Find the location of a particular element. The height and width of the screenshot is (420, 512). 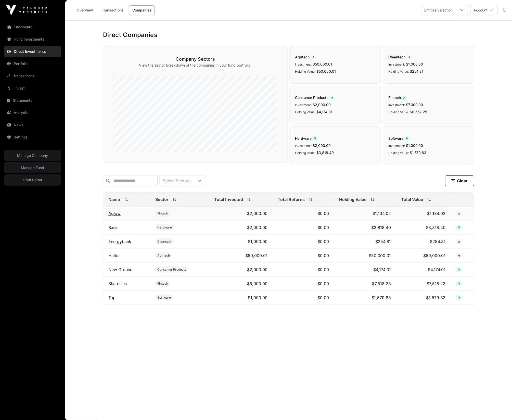

a: Portfolio is located at coordinates (32, 64).